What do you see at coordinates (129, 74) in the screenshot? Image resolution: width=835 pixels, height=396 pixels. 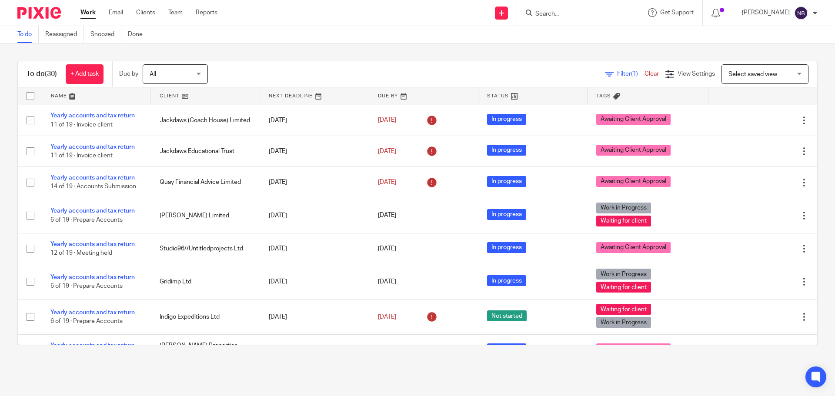 I see `p: Due by` at bounding box center [129, 74].